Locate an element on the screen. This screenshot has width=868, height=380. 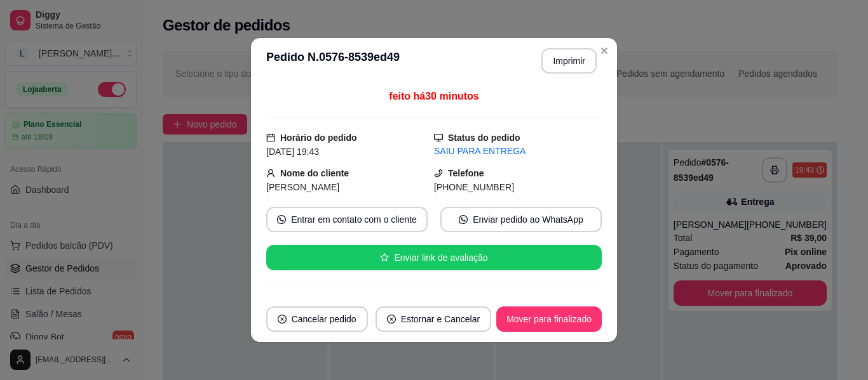
button: starEnviar link de avaliação is located at coordinates (434, 258).